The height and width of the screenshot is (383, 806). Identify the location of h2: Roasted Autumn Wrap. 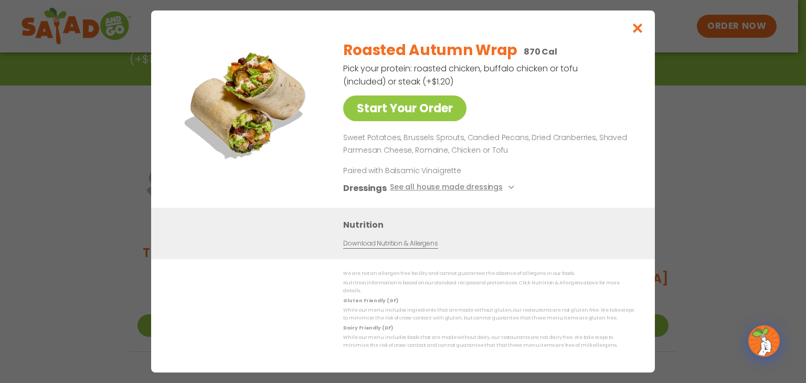
(431, 50).